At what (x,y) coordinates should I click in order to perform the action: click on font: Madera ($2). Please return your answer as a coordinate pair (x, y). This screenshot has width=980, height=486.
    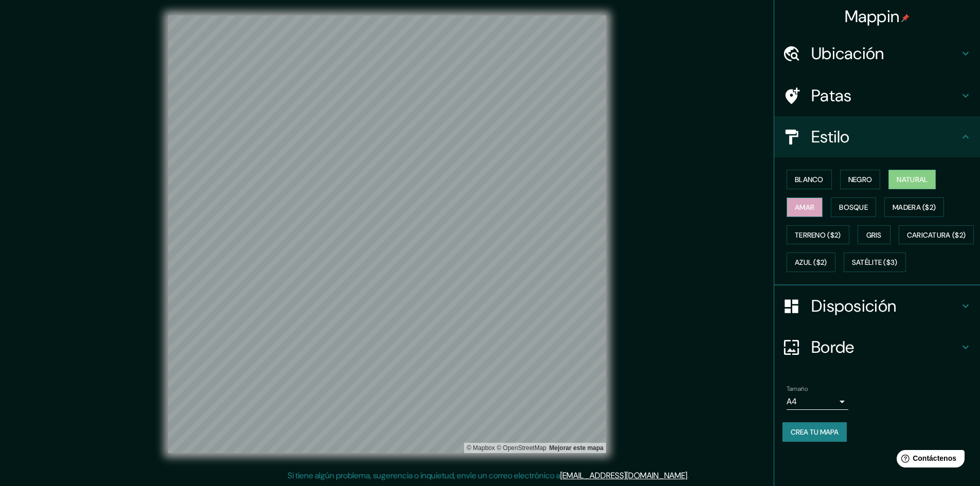
    Looking at the image, I should click on (914, 207).